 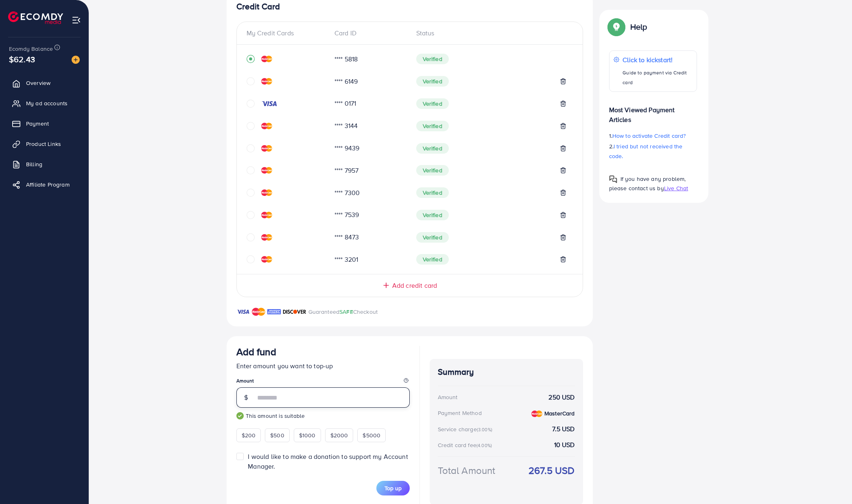 What do you see at coordinates (343, 312) in the screenshot?
I see `p: Guaranteed Checkout` at bounding box center [343, 312].